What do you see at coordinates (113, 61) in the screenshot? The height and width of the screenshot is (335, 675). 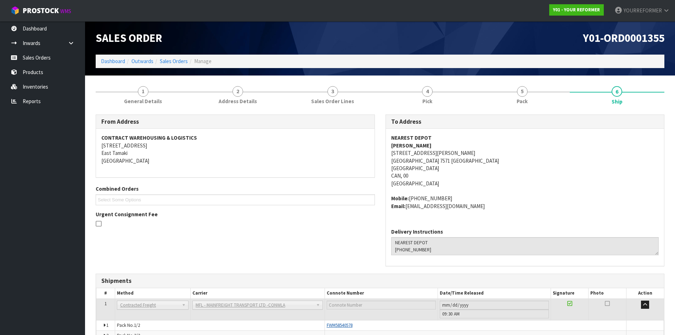 I see `a: Dashboard` at bounding box center [113, 61].